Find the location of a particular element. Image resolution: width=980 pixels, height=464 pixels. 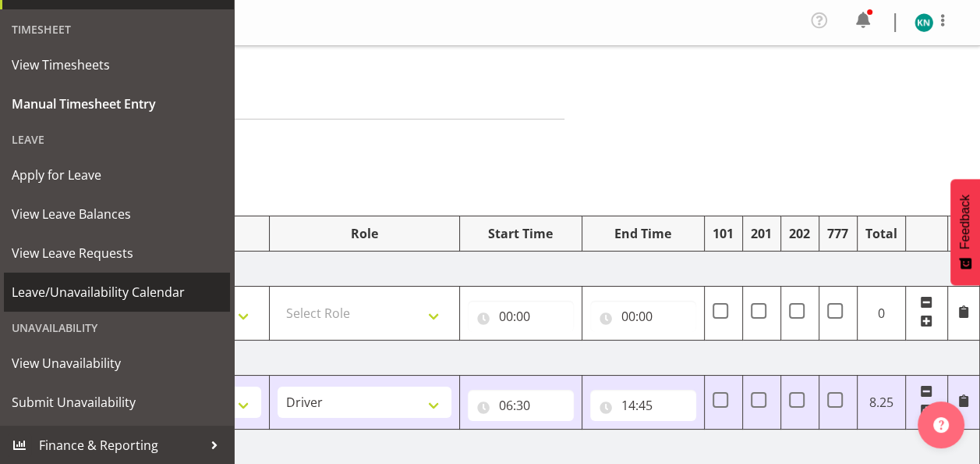

div: Leave is located at coordinates (117, 139).